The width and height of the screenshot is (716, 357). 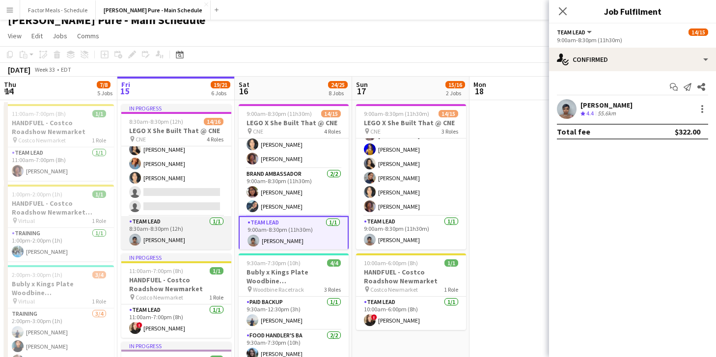 I want to click on span: Mon, so click(x=479, y=84).